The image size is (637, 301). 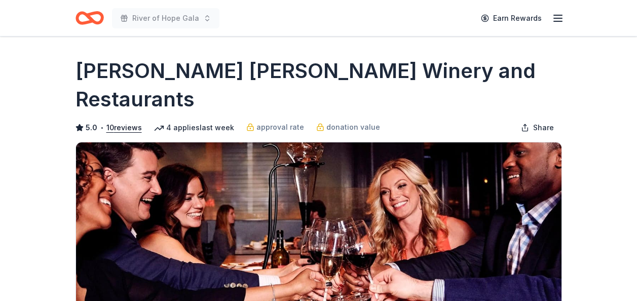 What do you see at coordinates (543, 128) in the screenshot?
I see `span: Share` at bounding box center [543, 128].